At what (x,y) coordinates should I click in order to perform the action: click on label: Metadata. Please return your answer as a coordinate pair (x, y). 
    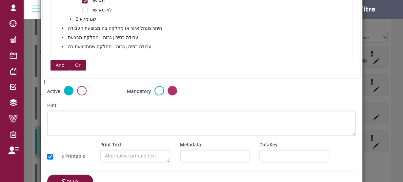
    Looking at the image, I should click on (190, 144).